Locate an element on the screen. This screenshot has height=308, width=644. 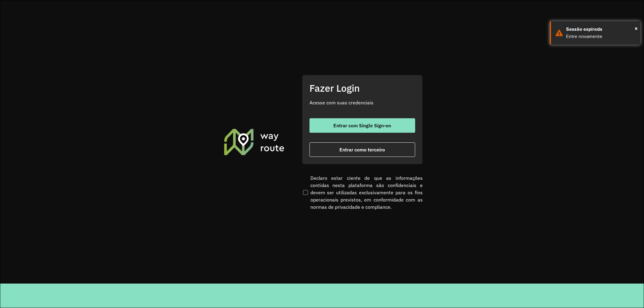
div: Sessão expirada is located at coordinates (601, 29).